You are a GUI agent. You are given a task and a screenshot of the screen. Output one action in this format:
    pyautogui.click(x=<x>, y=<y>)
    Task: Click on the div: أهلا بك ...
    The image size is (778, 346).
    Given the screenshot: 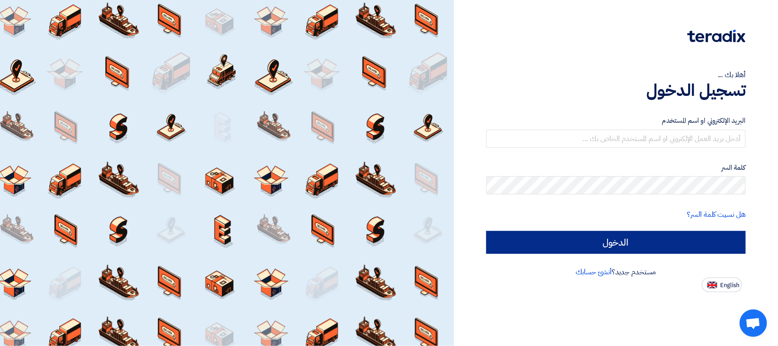 What is the action you would take?
    pyautogui.click(x=616, y=75)
    